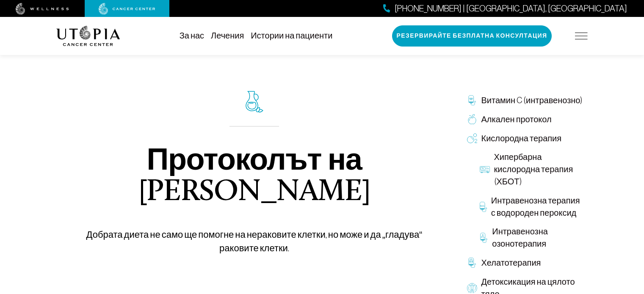 Image resolution: width=644 pixels, height=294 pixels. I want to click on a: Интравенозна озонотерапия, so click(532, 238).